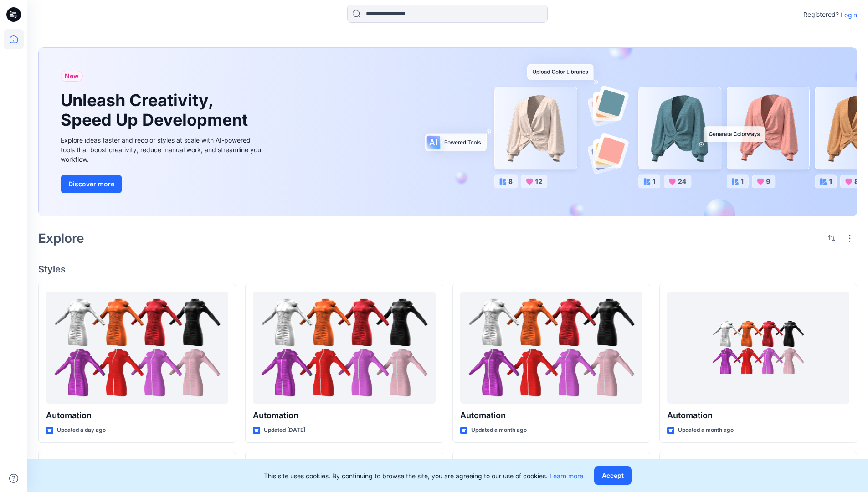 The image size is (868, 492). What do you see at coordinates (613, 475) in the screenshot?
I see `button: Accept` at bounding box center [613, 475].